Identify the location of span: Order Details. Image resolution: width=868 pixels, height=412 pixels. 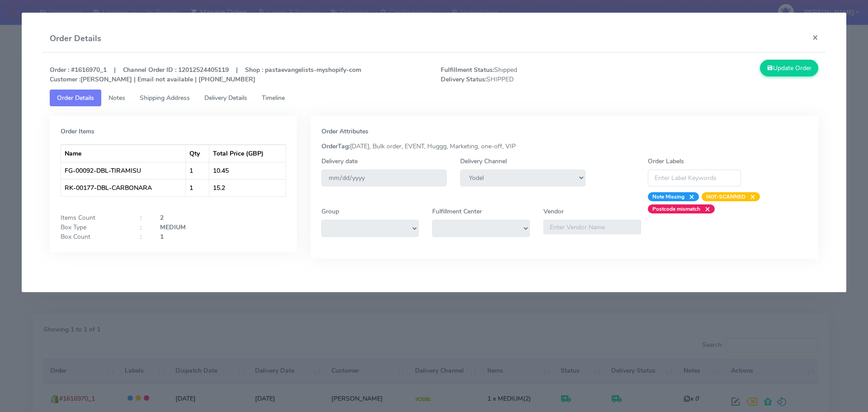
(76, 97).